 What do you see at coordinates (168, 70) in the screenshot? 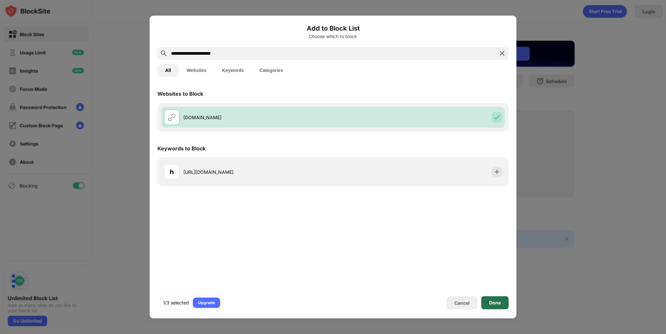
I see `button: All` at bounding box center [168, 70].